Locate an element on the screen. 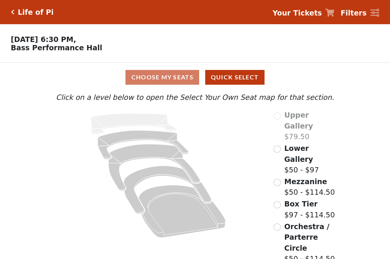 The image size is (390, 259). span: Upper Gallery is located at coordinates (298, 120).